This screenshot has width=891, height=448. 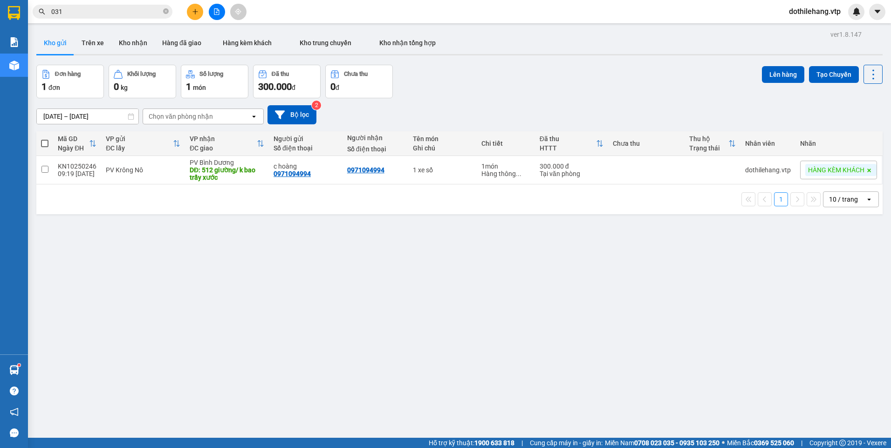 What do you see at coordinates (211, 74) in the screenshot?
I see `div: Số lượng` at bounding box center [211, 74].